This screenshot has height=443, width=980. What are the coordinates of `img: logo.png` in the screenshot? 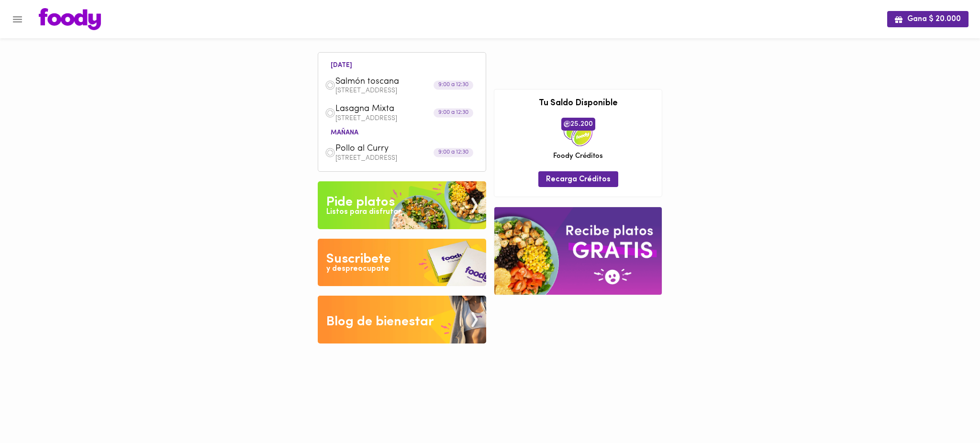 It's located at (70, 19).